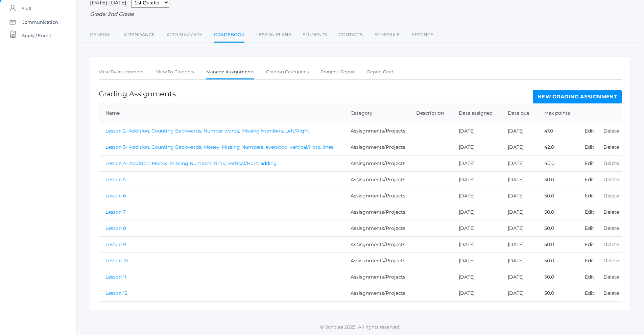 Image resolution: width=644 pixels, height=335 pixels. Describe the element at coordinates (207, 131) in the screenshot. I see `a: Lesson 2- Addition, Counting Backwards, Number words, Missing Numbers, Left/Right` at that location.